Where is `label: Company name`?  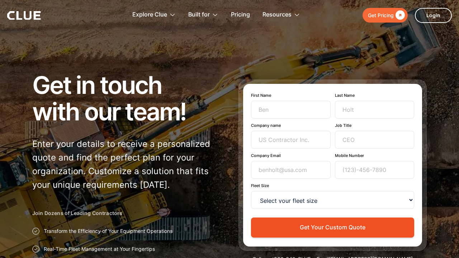 label: Company name is located at coordinates (291, 125).